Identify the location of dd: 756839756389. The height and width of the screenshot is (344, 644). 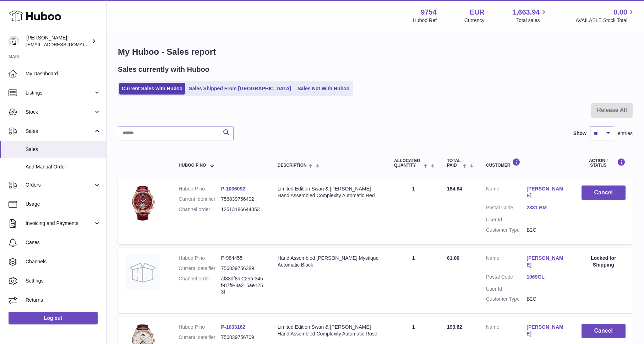
(242, 269).